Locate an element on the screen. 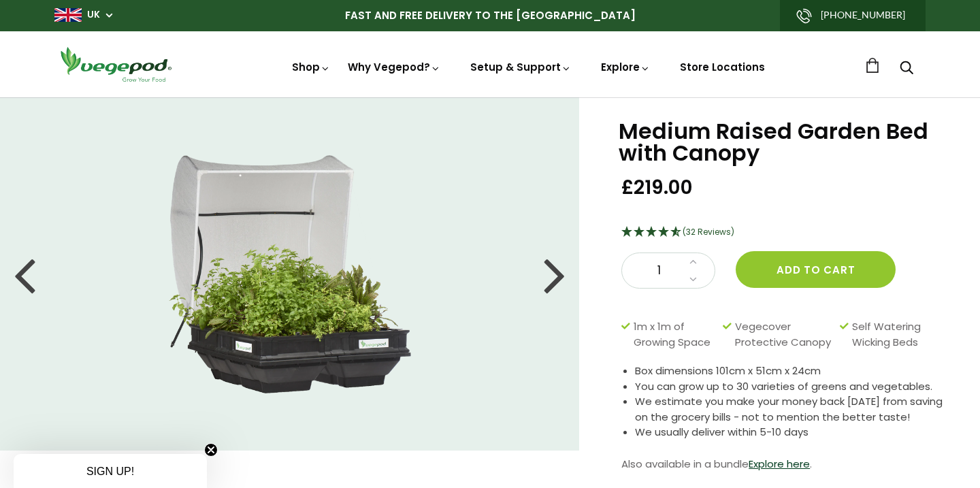 Image resolution: width=980 pixels, height=488 pixels. span: 4.66 Stars - 32 Reviews is located at coordinates (709, 231).